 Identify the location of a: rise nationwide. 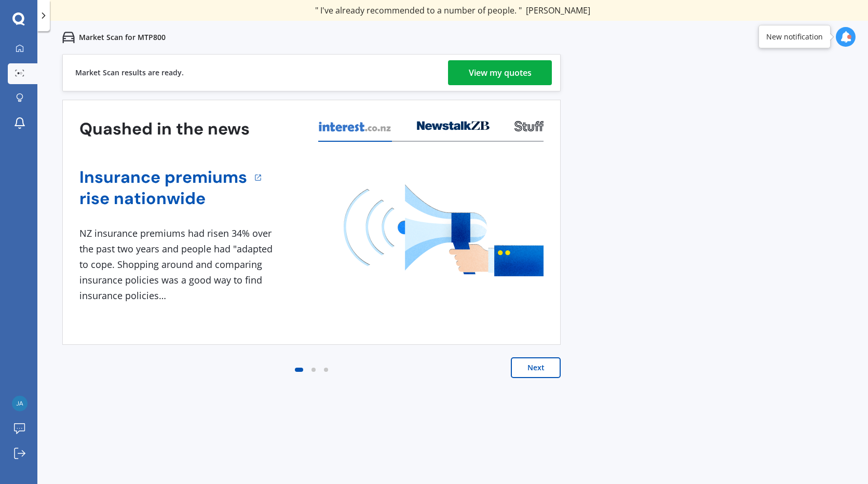
(163, 198).